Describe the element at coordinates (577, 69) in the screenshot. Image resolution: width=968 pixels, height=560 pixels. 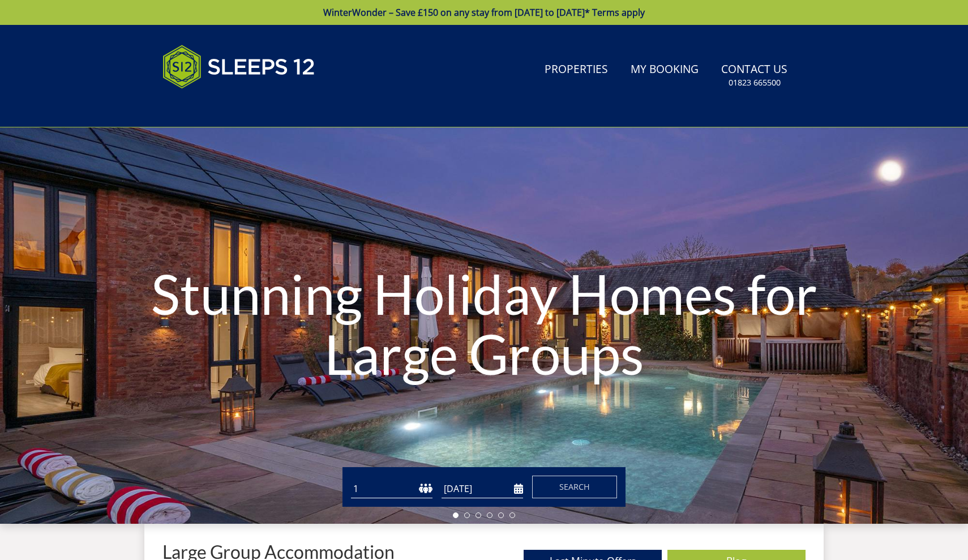
I see `a: Properties` at that location.